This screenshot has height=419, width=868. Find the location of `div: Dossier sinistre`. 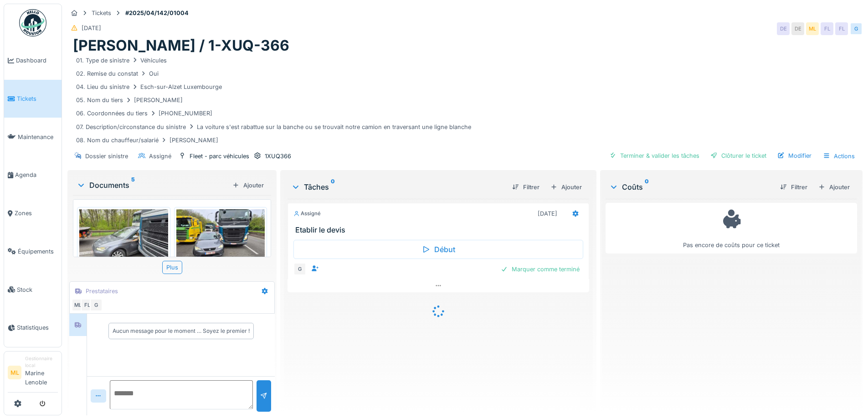

div: Dossier sinistre is located at coordinates (106, 156).